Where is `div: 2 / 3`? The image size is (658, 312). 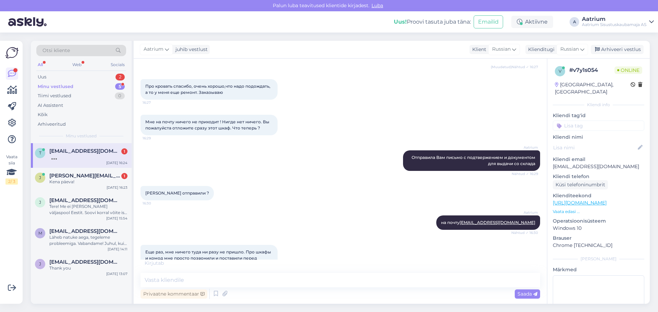 div: 2 / 3 is located at coordinates (12, 182).